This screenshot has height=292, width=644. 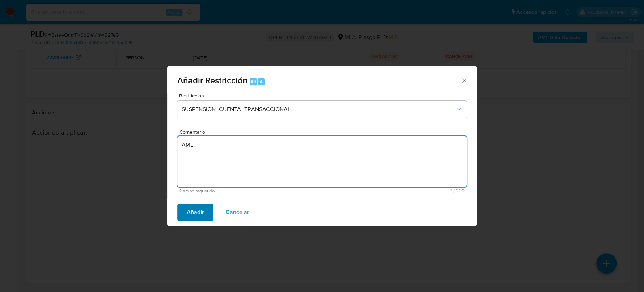 I want to click on span: SUSPENSION_CUENTA_TRANSACCIONAL, so click(x=318, y=109).